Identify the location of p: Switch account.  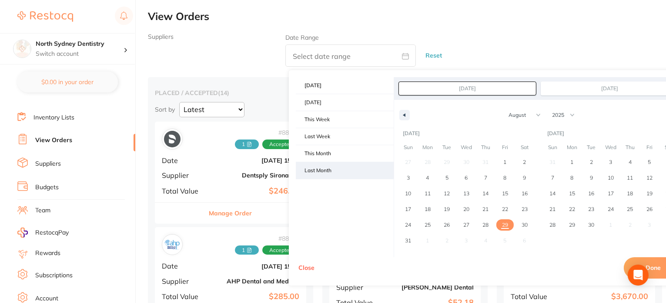
(80, 54).